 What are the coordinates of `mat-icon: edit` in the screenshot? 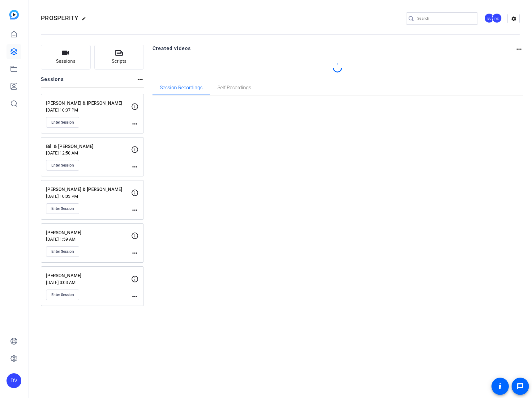 It's located at (85, 20).